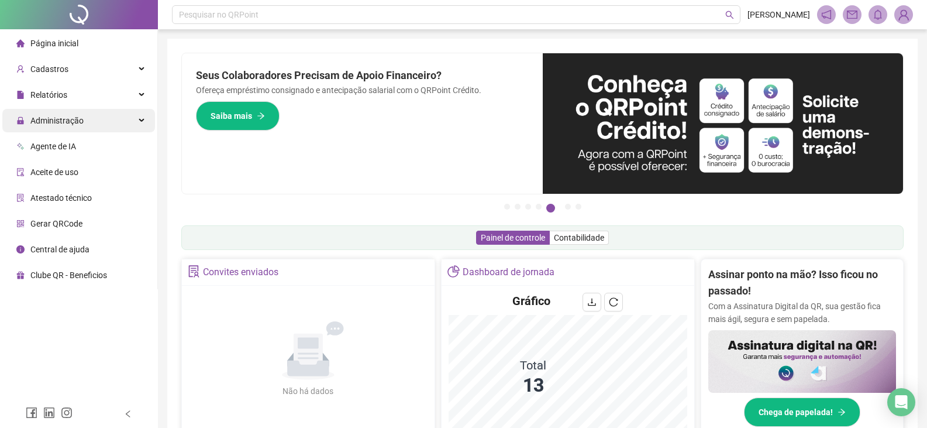  I want to click on span: Cadastros, so click(49, 69).